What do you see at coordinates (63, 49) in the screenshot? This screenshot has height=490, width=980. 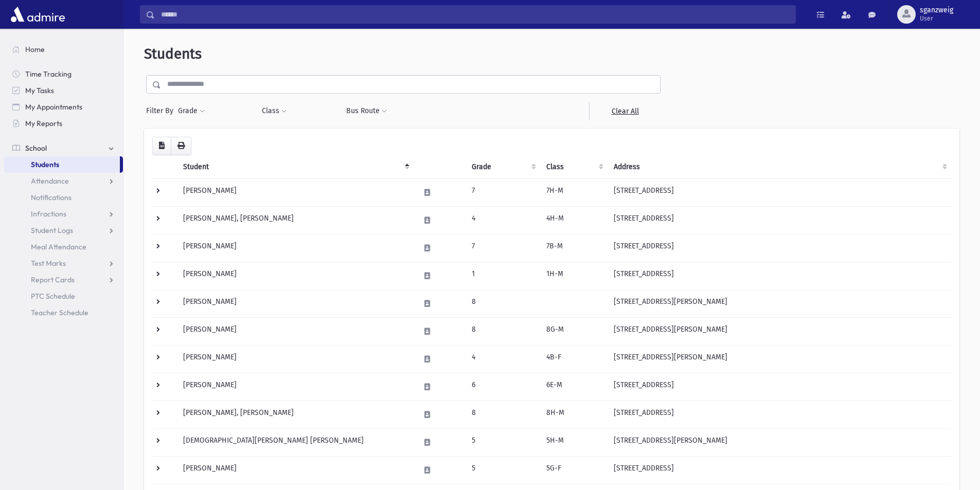 I see `a: Home` at bounding box center [63, 49].